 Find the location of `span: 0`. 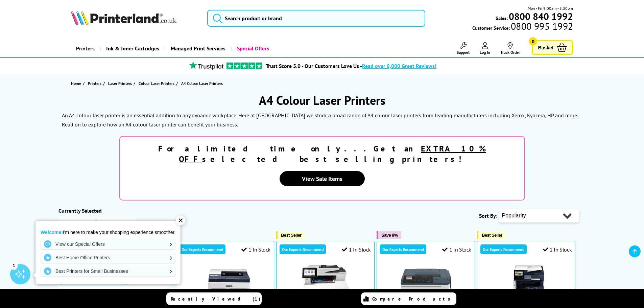

span: 0 is located at coordinates (532, 41).